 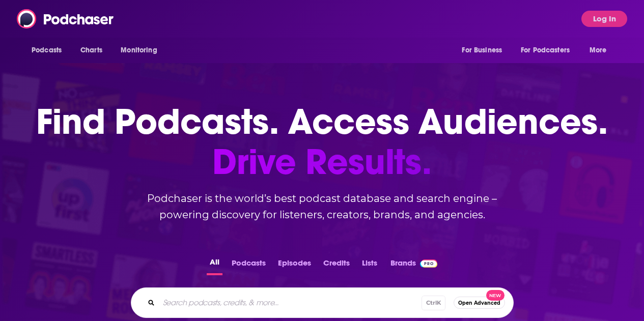 I want to click on span: Podcasts, so click(x=47, y=50).